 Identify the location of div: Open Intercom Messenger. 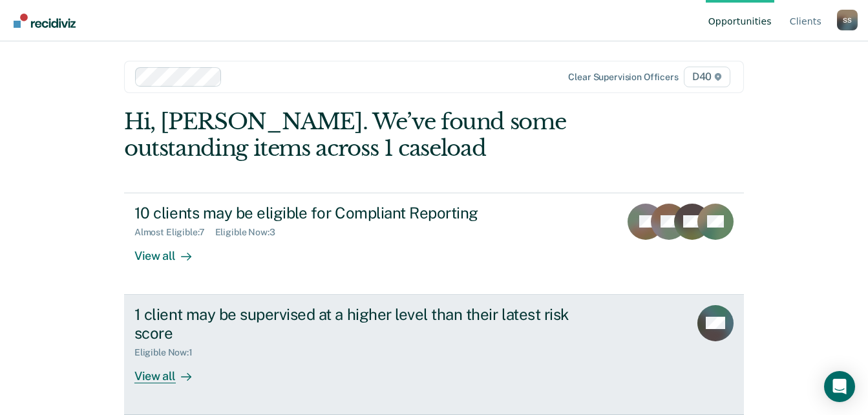
(840, 387).